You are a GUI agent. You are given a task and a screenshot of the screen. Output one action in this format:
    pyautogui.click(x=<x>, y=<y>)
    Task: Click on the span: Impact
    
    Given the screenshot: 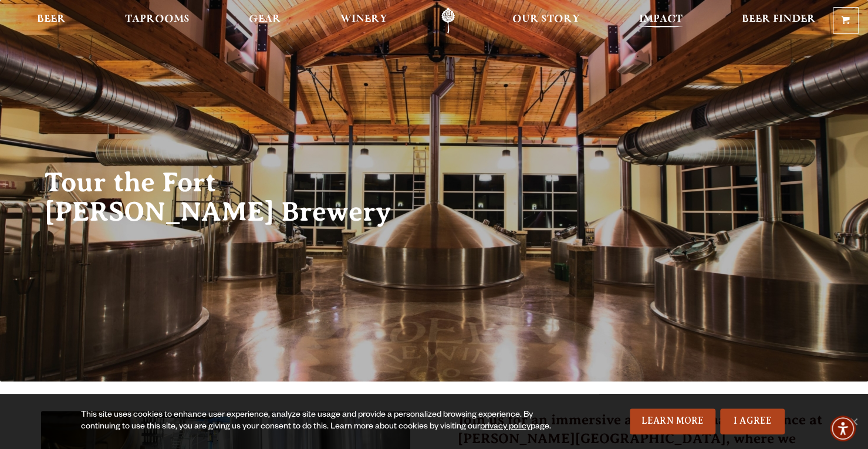 What is the action you would take?
    pyautogui.click(x=661, y=19)
    